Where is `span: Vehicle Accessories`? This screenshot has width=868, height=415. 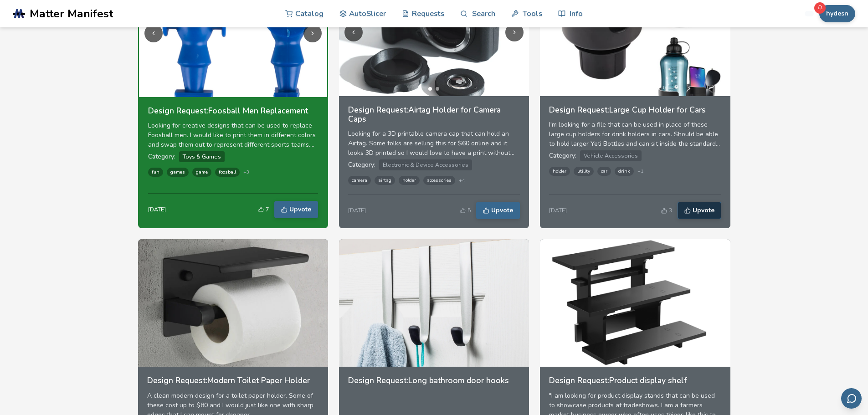 span: Vehicle Accessories is located at coordinates (611, 156).